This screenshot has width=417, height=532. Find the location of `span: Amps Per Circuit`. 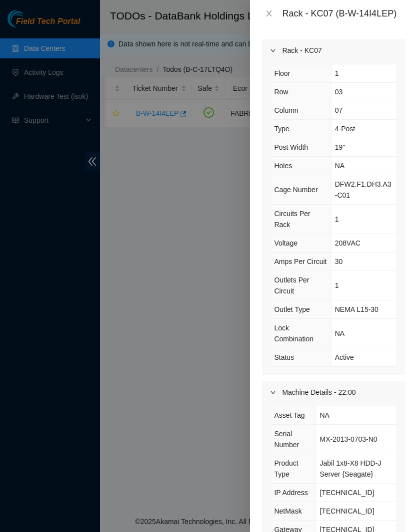

span: Amps Per Circuit is located at coordinates (300, 262).